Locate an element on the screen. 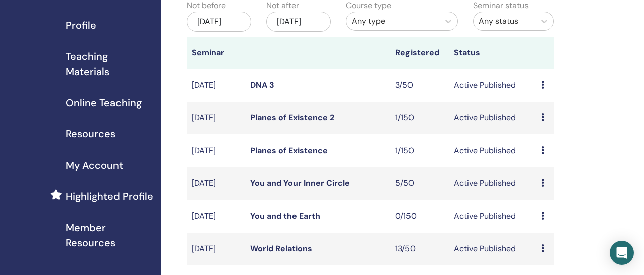 Image resolution: width=644 pixels, height=275 pixels. span: Member Resources is located at coordinates (109, 236).